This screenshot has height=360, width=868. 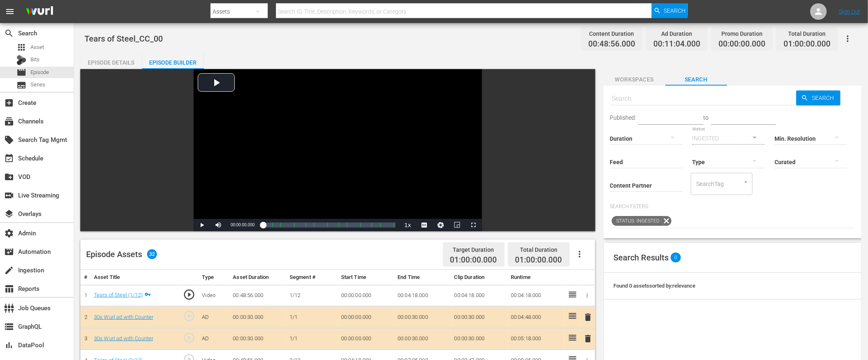 I want to click on div: INGESTED, so click(x=729, y=138).